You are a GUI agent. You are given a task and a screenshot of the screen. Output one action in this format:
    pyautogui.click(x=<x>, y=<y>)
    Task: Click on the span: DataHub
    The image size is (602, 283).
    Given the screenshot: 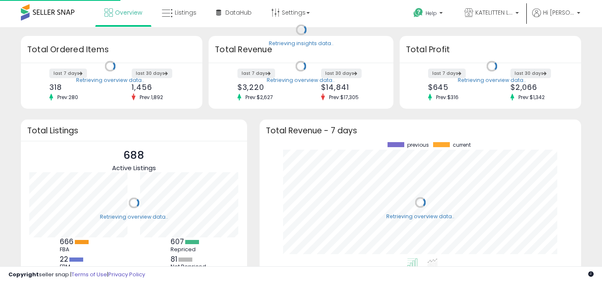 What is the action you would take?
    pyautogui.click(x=238, y=13)
    